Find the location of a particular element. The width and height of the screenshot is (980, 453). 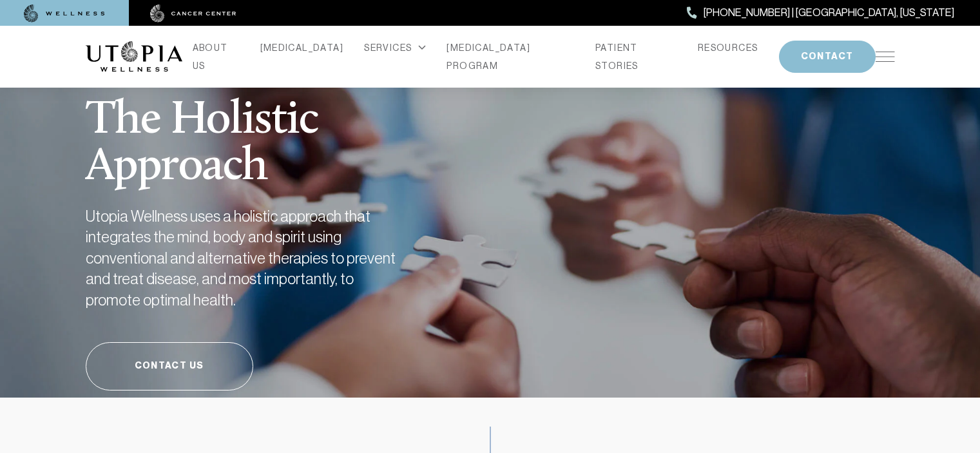

a: Contact Us is located at coordinates (169, 366).